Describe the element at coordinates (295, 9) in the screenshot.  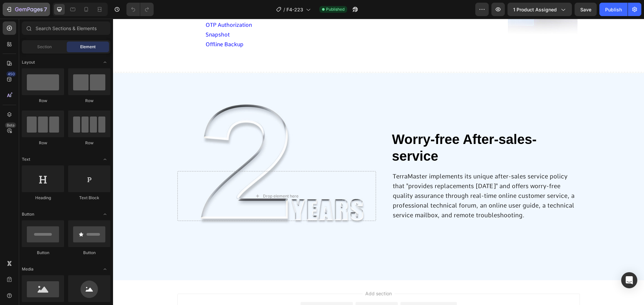
I see `span: F4-223` at that location.